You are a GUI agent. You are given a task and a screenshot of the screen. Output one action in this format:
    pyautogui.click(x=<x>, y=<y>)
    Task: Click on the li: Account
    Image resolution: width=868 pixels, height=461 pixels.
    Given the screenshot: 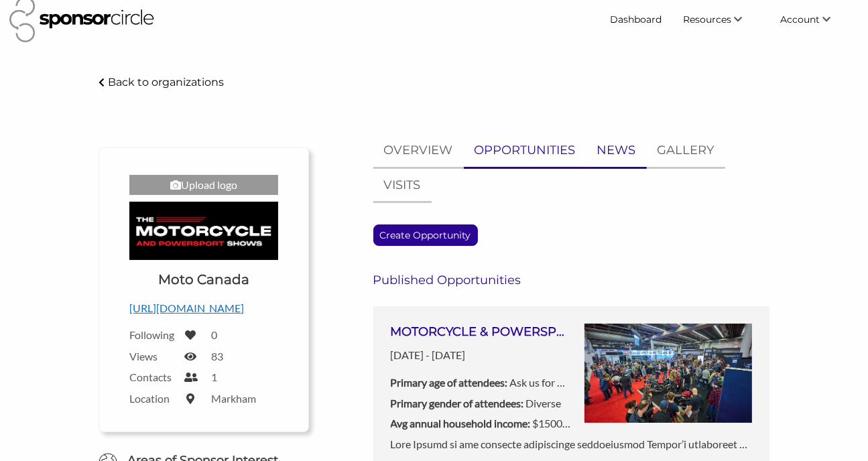 What is the action you would take?
    pyautogui.click(x=814, y=20)
    